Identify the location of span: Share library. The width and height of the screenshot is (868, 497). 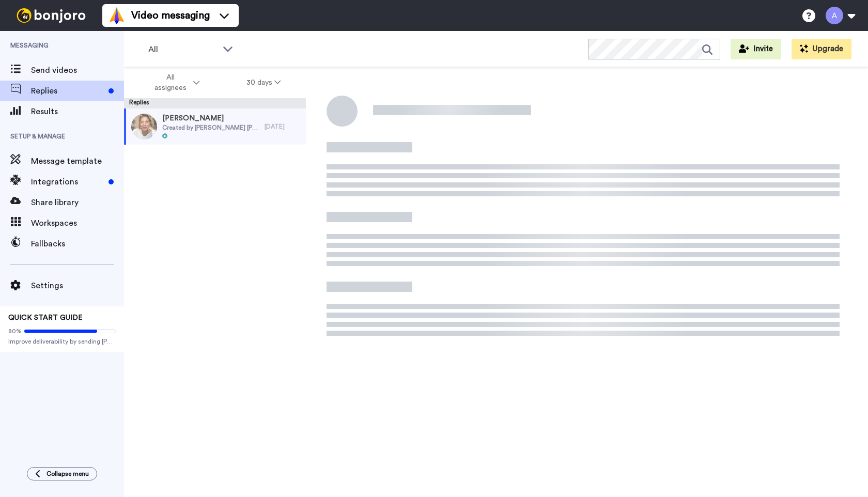
(78, 203).